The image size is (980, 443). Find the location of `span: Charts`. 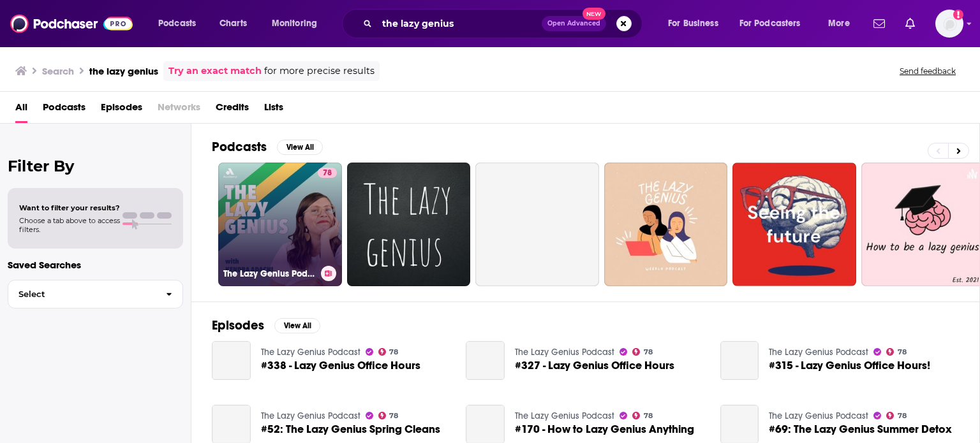

span: Charts is located at coordinates (233, 24).